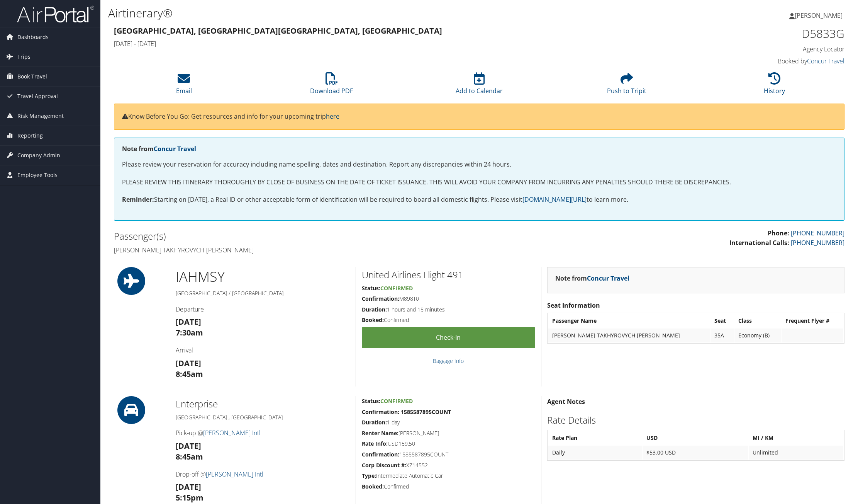  What do you see at coordinates (695, 452) in the screenshot?
I see `td: $53.00 USD` at bounding box center [695, 452].